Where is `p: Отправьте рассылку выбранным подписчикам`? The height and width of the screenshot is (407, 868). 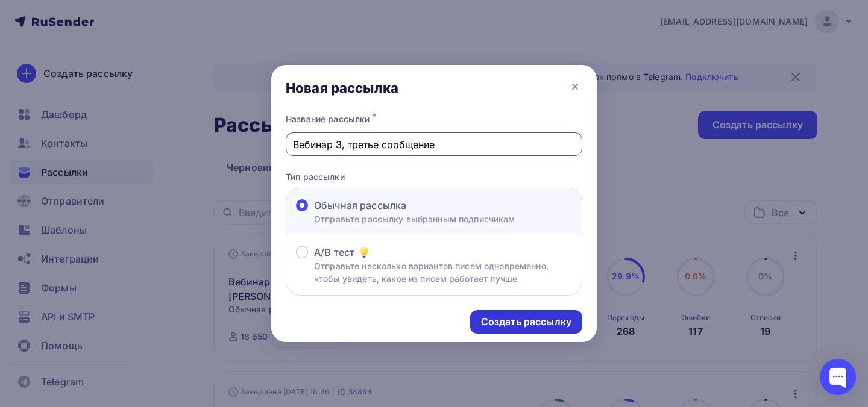 p: Отправьте рассылку выбранным подписчикам is located at coordinates (415, 219).